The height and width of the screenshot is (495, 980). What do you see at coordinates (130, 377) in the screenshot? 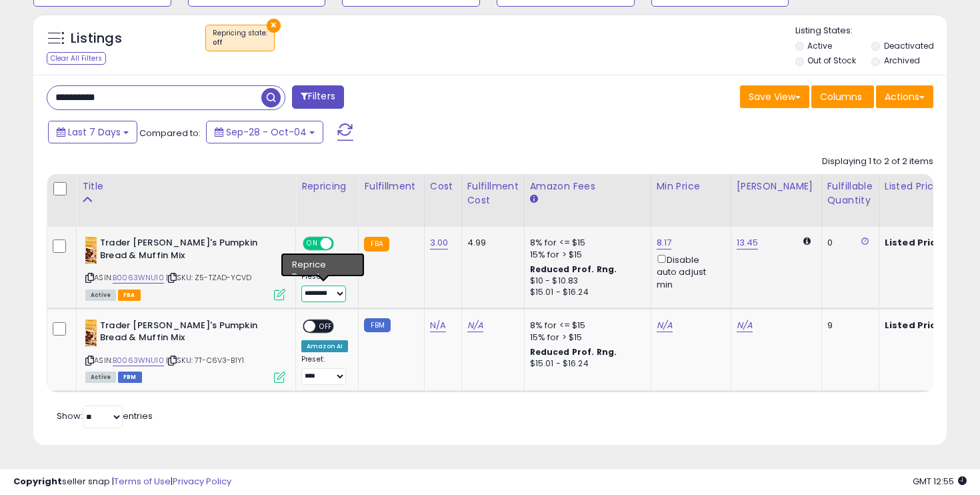
I see `span: FBM` at bounding box center [130, 377].